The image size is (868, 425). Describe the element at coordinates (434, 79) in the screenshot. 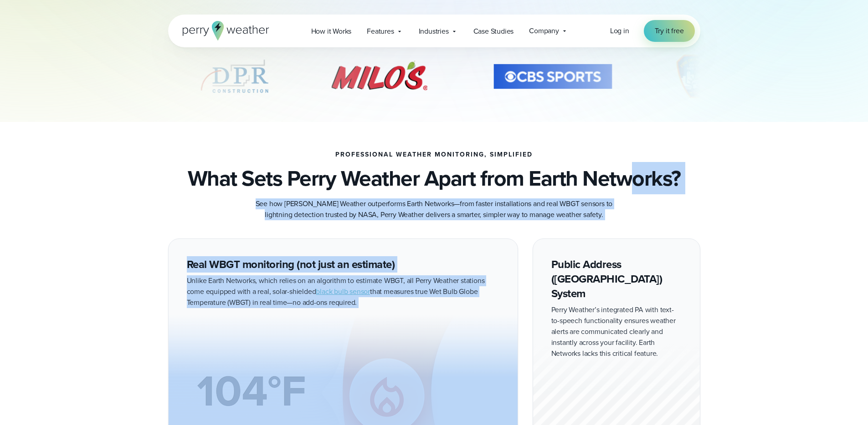

I see `div: slideshow` at that location.